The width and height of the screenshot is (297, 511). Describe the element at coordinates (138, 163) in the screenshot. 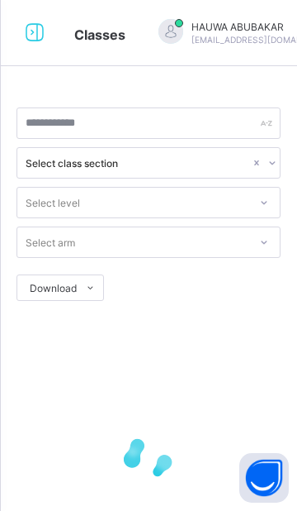

I see `div: Select class section` at that location.